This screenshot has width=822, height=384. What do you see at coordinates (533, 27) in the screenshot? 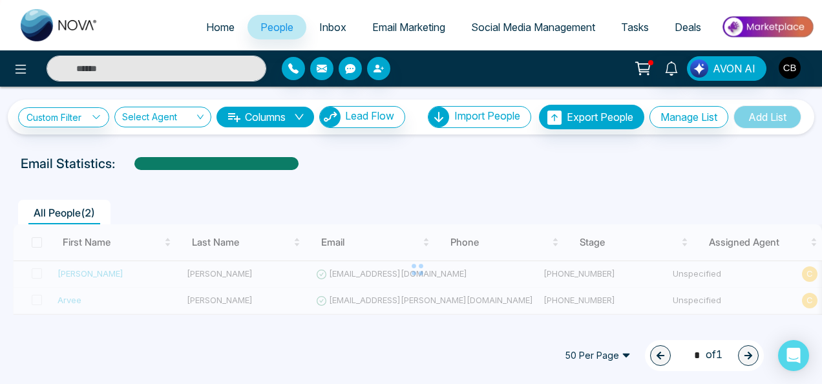
I see `a: Social Media Management` at bounding box center [533, 27].